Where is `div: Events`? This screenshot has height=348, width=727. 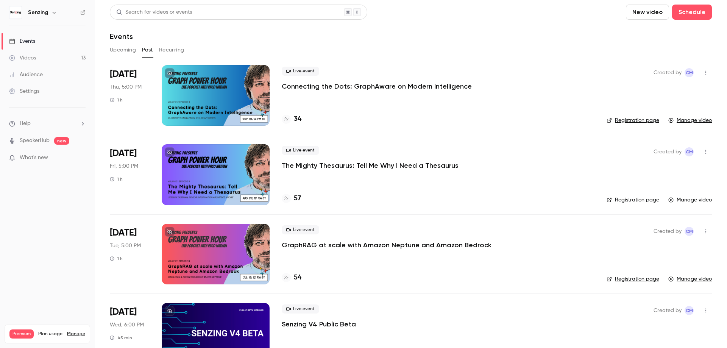 div: Events is located at coordinates (22, 41).